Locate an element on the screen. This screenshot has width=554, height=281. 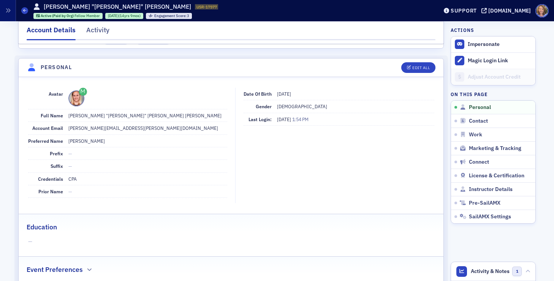
span: Instructor Details is located at coordinates (490, 189).